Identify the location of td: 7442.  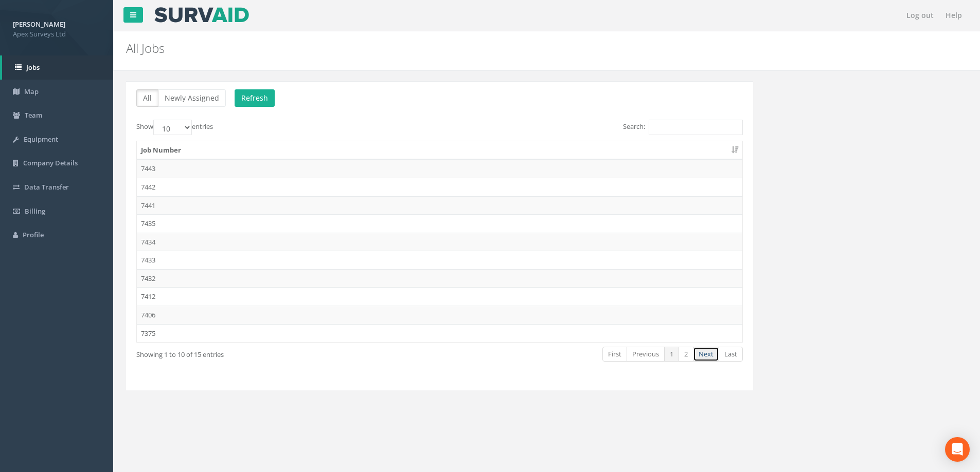
(439, 187).